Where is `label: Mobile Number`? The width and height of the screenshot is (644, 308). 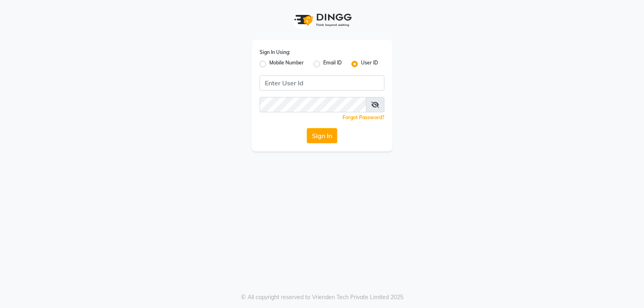
label: Mobile Number is located at coordinates (287, 64).